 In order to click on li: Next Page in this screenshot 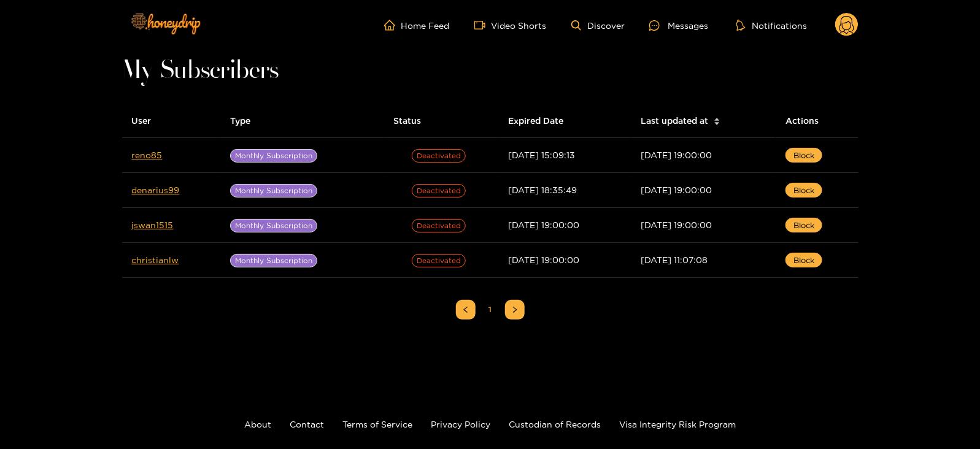, I will do `click(514, 310)`.